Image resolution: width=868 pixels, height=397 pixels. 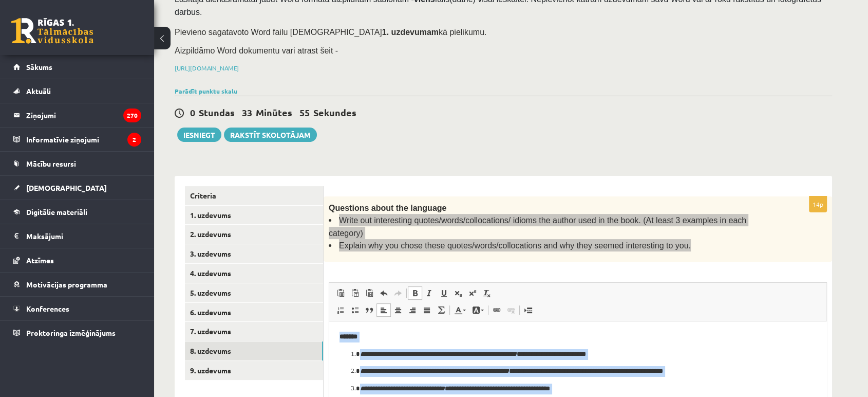 I want to click on span: Sākums, so click(x=39, y=67).